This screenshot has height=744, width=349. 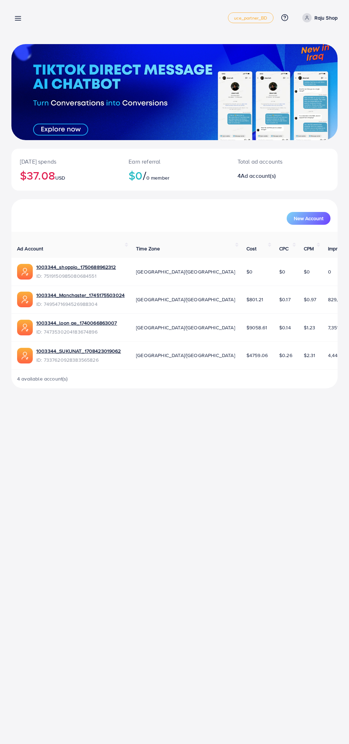 What do you see at coordinates (269, 176) in the screenshot?
I see `h2: 4` at bounding box center [269, 176].